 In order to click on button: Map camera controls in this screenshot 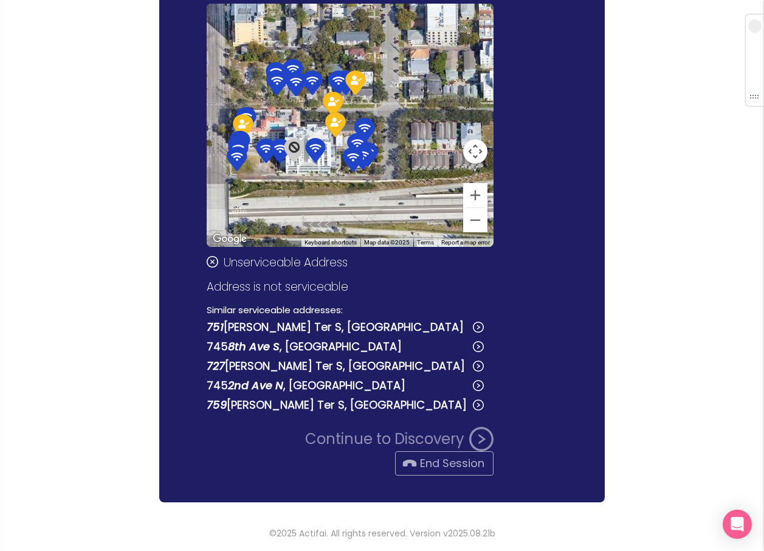, I will do `click(476, 151)`.